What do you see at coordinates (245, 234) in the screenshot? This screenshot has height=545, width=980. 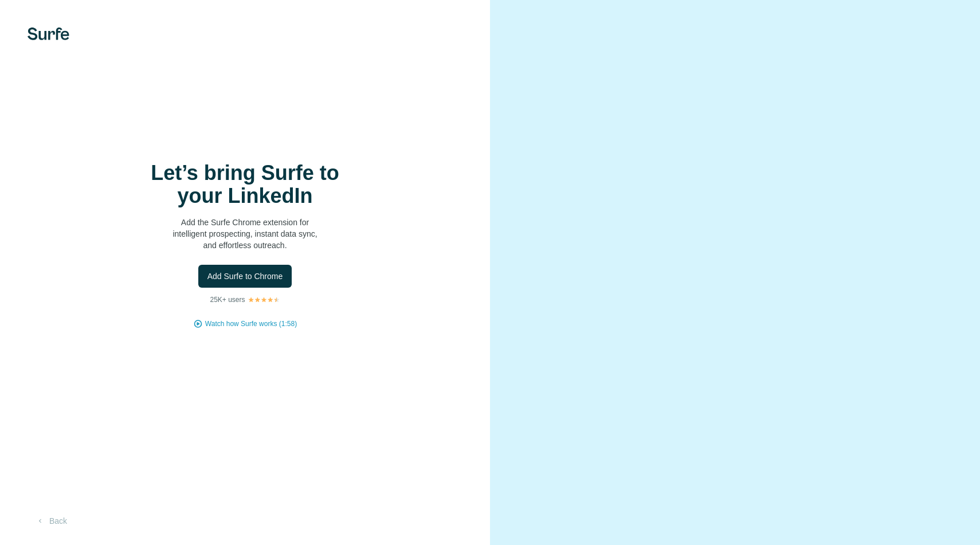 I see `p: Add the Surfe Chrome extension for intelligent prospecting, instant data sync, and effortless out...` at bounding box center [245, 234].